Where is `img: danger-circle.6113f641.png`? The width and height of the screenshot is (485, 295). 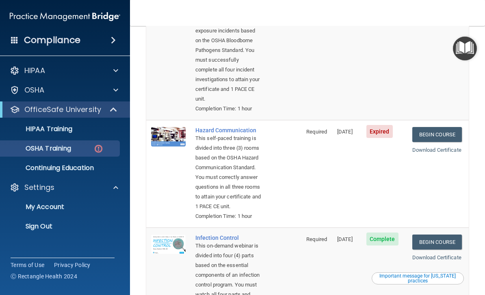 img: danger-circle.6113f641.png is located at coordinates (98, 149).